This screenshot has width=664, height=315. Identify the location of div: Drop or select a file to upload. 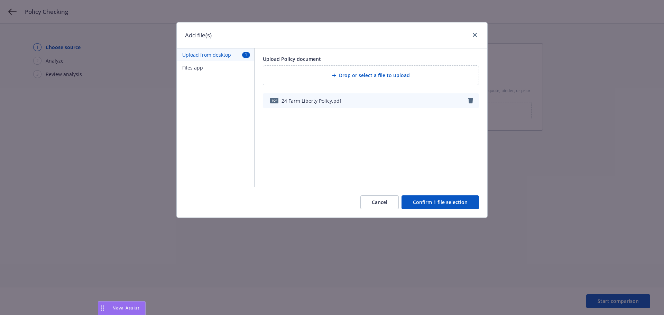
(371, 75).